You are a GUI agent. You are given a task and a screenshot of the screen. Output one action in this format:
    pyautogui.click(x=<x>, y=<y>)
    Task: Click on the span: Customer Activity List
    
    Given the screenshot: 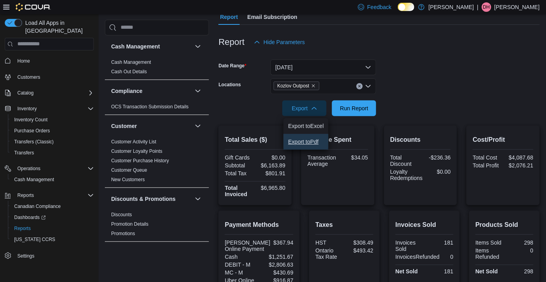 What is the action you would take?
    pyautogui.click(x=134, y=142)
    